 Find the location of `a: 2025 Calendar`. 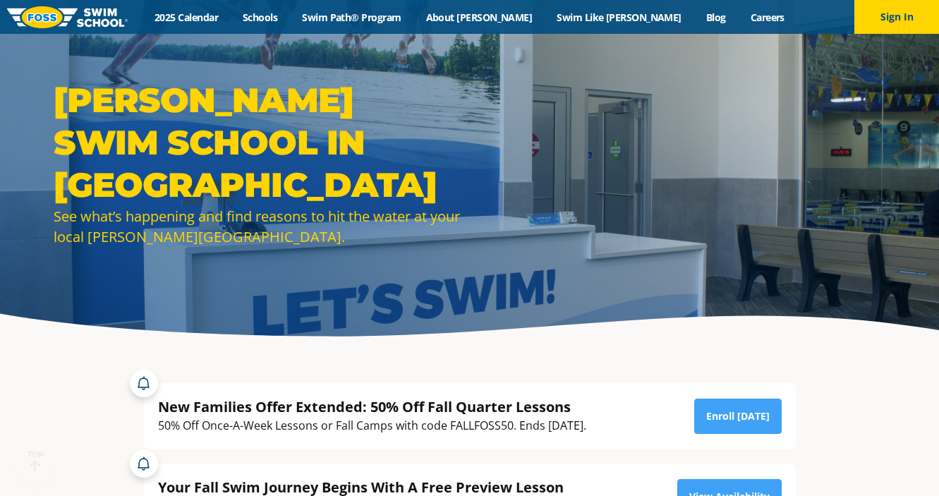

a: 2025 Calendar is located at coordinates (186, 17).